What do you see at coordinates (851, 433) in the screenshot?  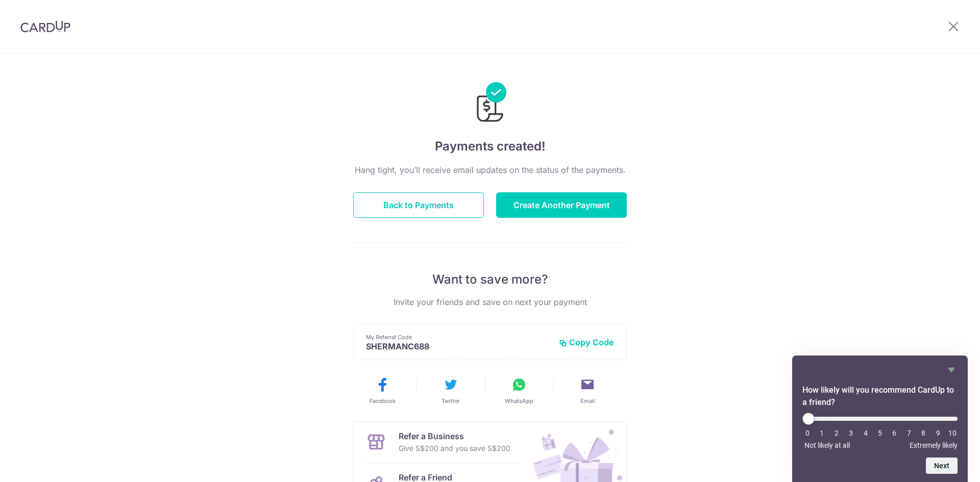 I see `li: 3` at bounding box center [851, 433].